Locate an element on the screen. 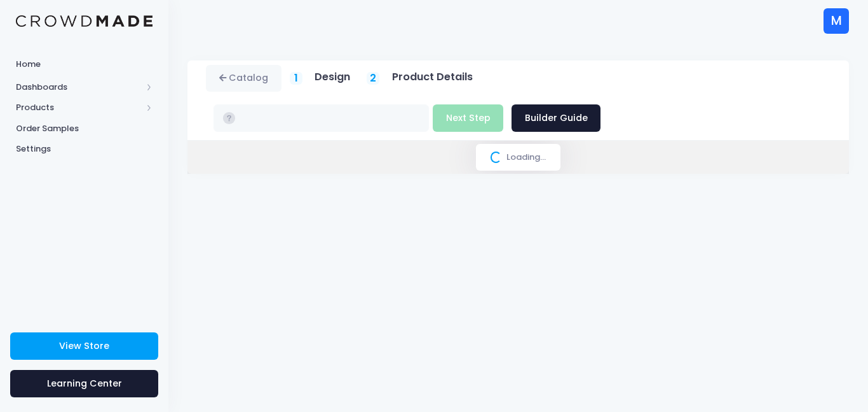 The height and width of the screenshot is (412, 868). span: View Store is located at coordinates (83, 346).